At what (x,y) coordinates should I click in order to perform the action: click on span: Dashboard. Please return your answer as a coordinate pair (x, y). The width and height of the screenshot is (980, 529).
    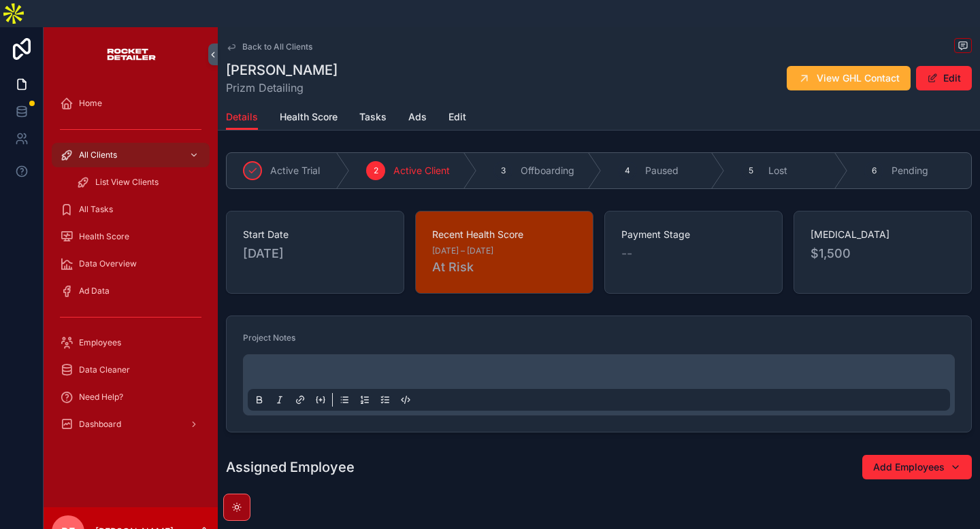
    Looking at the image, I should click on (100, 425).